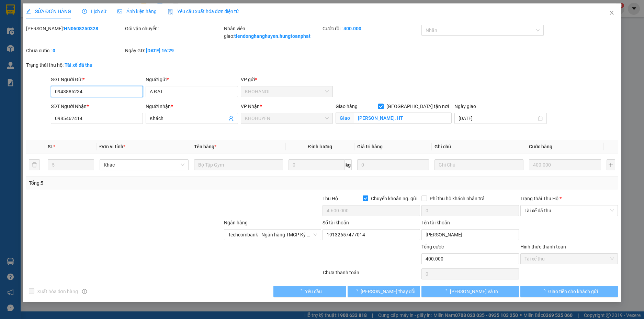 The width and height of the screenshot is (644, 319). Describe the element at coordinates (87, 65) in the screenshot. I see `div: Trạng thái thu hộ:` at that location.